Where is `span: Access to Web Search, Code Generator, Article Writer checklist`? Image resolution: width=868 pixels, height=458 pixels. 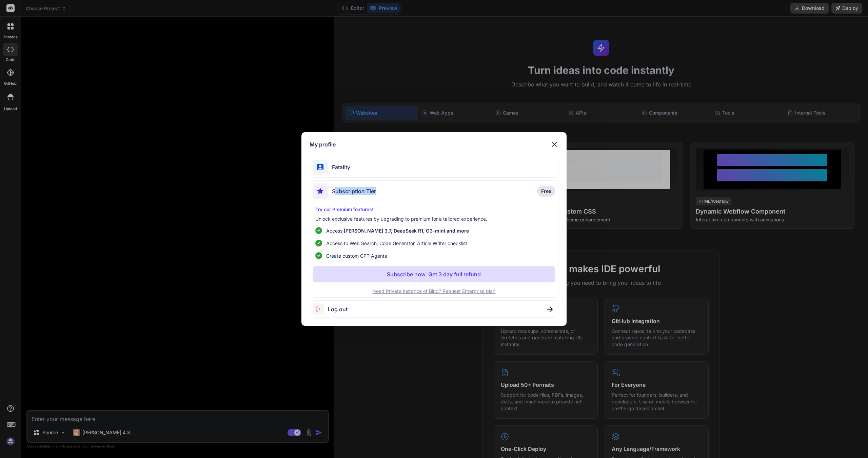
span: Access to Web Search, Code Generator, Article Writer checklist is located at coordinates (397, 243).